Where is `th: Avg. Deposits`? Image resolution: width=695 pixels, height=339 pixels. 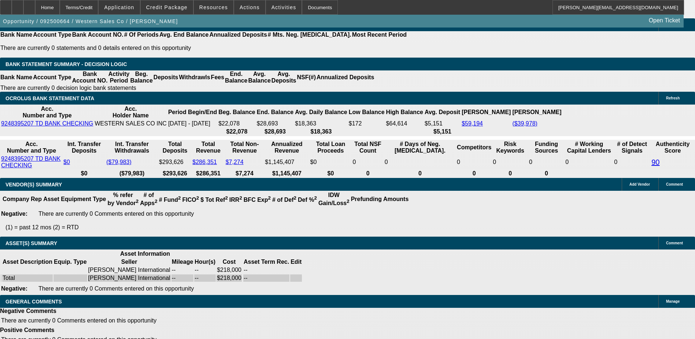
th: Avg. Deposits is located at coordinates (284, 77).